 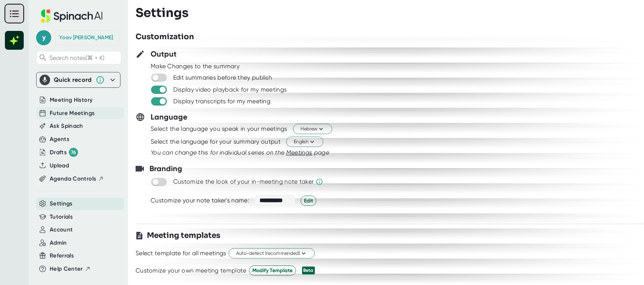 I want to click on button: Hebrew, so click(x=313, y=129).